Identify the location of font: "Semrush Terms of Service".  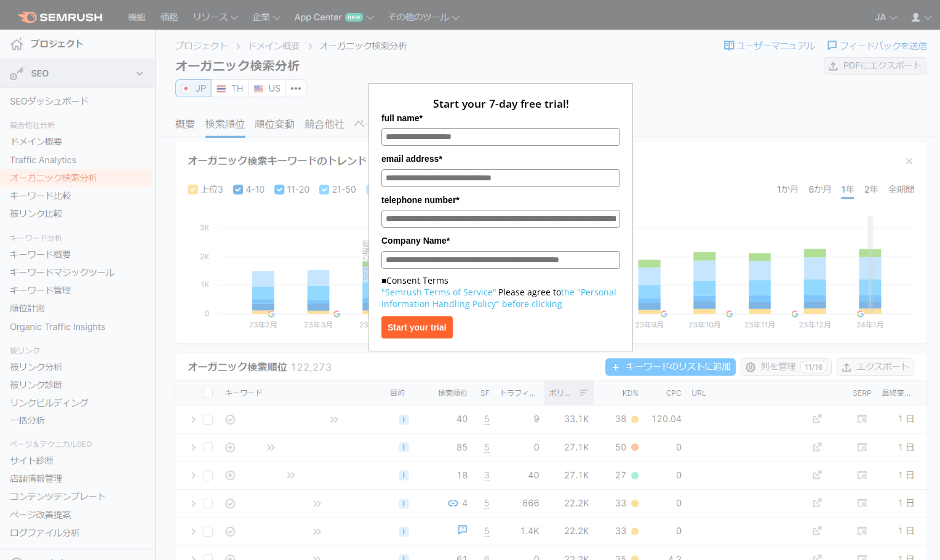
(439, 291).